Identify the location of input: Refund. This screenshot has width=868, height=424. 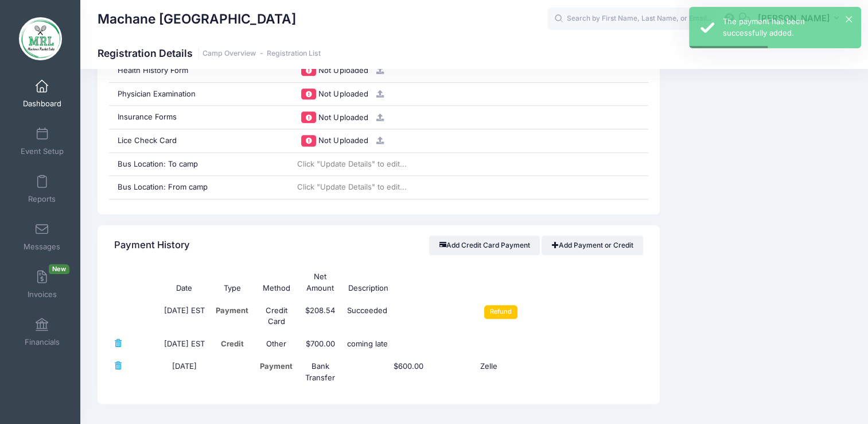
(501, 312).